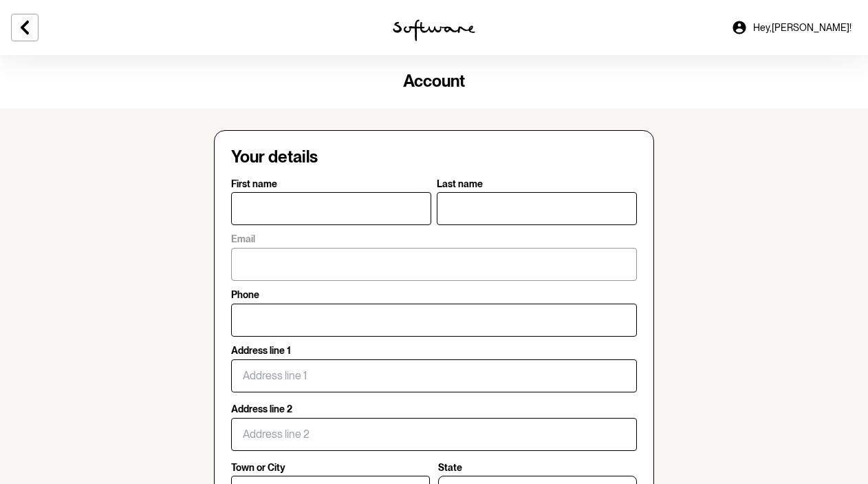  I want to click on input: Address line 2, so click(434, 434).